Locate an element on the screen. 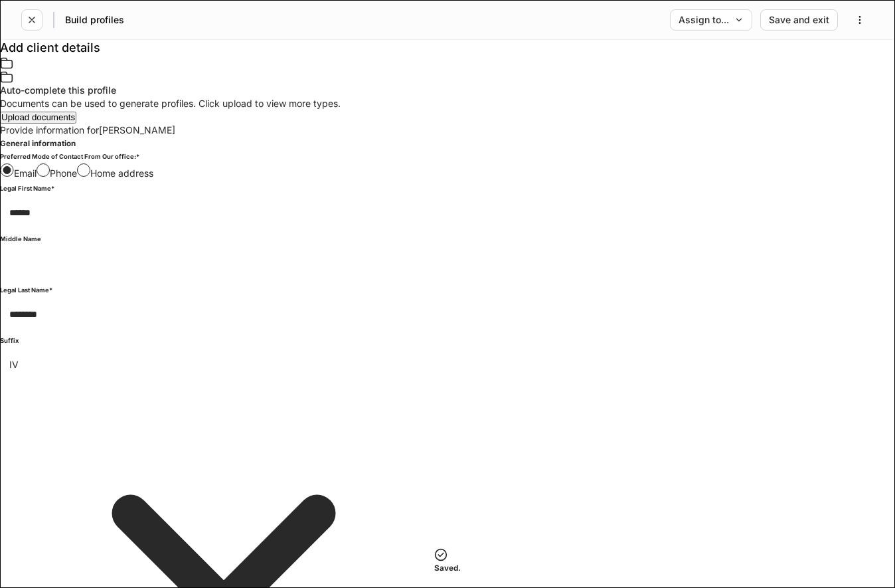  button: Assign to... is located at coordinates (711, 20).